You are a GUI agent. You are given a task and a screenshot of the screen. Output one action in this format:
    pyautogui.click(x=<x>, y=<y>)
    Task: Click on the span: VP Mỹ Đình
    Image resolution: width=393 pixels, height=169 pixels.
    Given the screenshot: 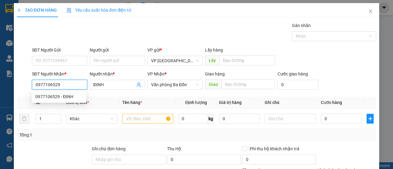 What is the action you would take?
    pyautogui.click(x=175, y=61)
    